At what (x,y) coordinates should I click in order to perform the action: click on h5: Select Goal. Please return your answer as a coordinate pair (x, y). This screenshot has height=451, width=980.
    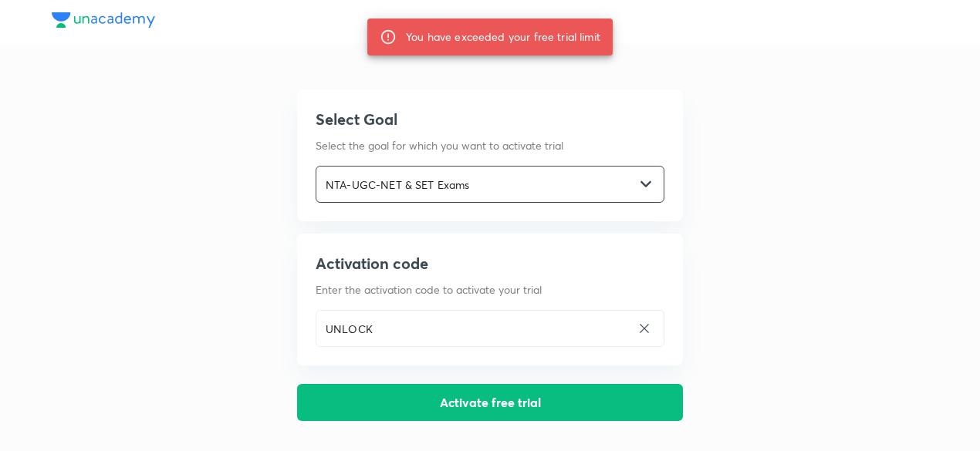
    Looking at the image, I should click on (490, 120).